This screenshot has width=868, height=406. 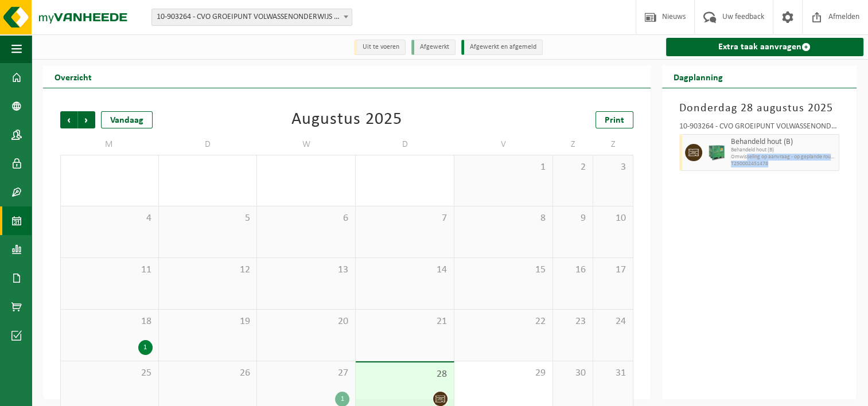 What do you see at coordinates (208, 270) in the screenshot?
I see `span: 12` at bounding box center [208, 270].